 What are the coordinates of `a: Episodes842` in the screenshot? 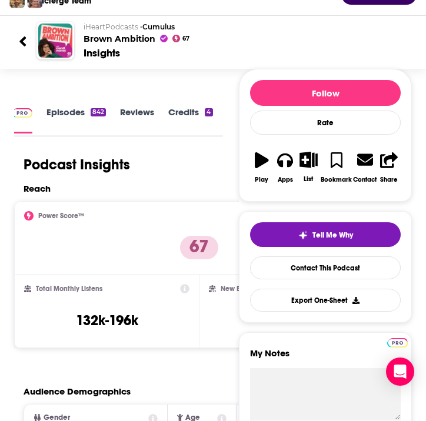 It's located at (76, 119).